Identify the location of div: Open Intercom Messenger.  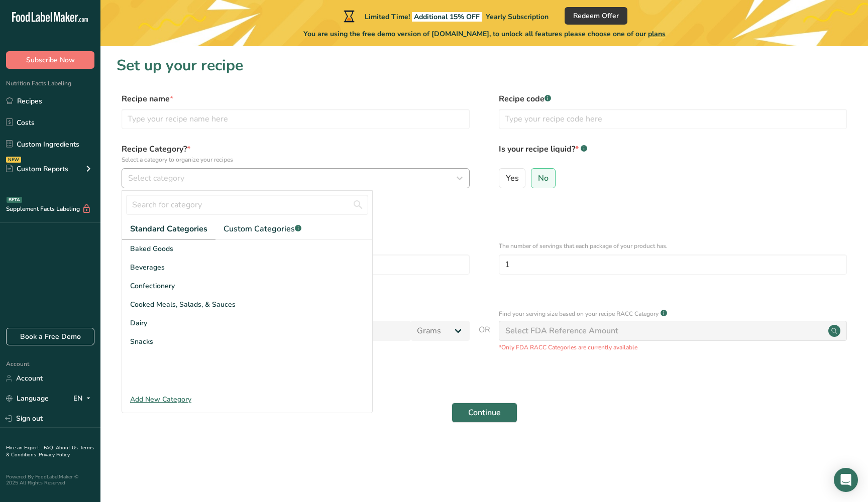
(846, 480).